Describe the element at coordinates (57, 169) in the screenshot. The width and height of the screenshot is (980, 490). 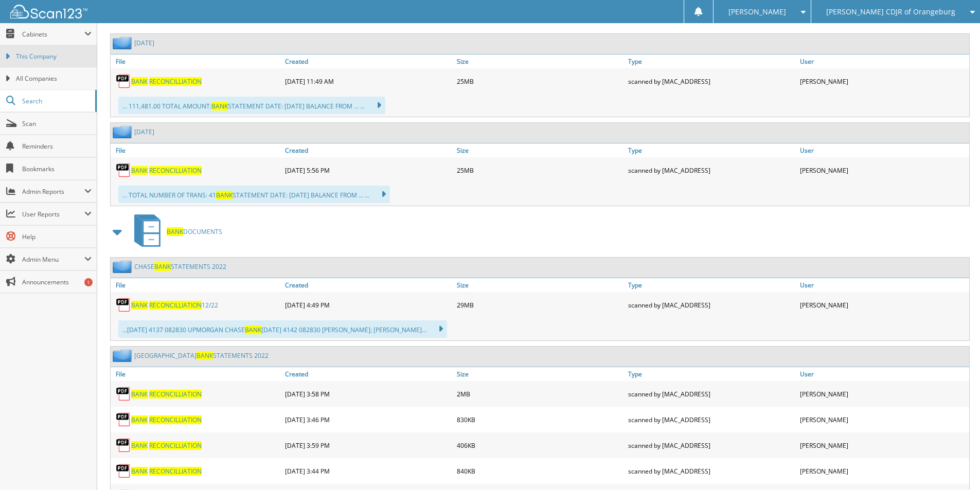
I see `span: Bookmarks` at that location.